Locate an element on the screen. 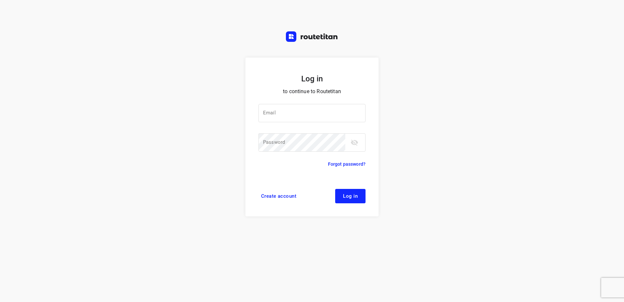 The height and width of the screenshot is (302, 624). h5: Log in is located at coordinates (312, 79).